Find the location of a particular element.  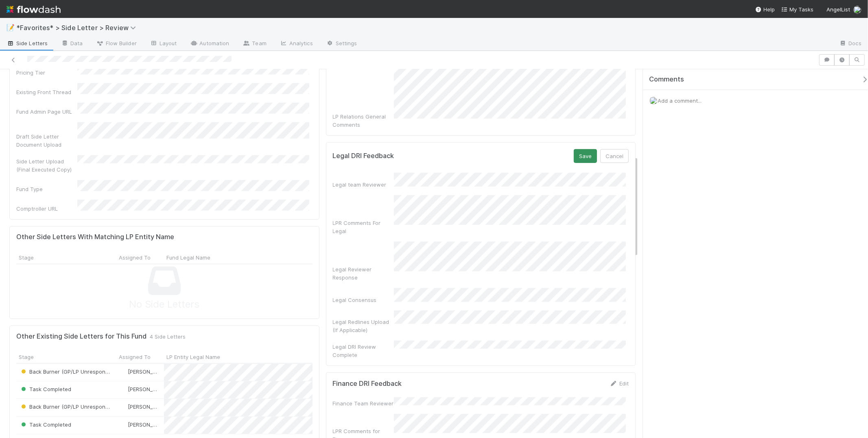

a: Layout is located at coordinates (163, 44).